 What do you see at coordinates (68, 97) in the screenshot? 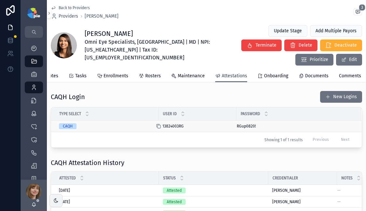
I see `h1: CAQH Login` at bounding box center [68, 97].